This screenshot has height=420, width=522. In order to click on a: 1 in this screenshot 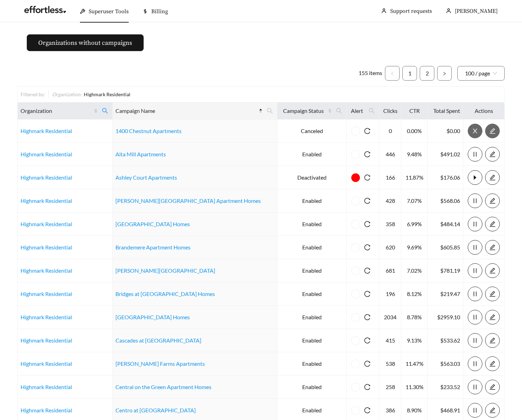, I will do `click(410, 73)`.